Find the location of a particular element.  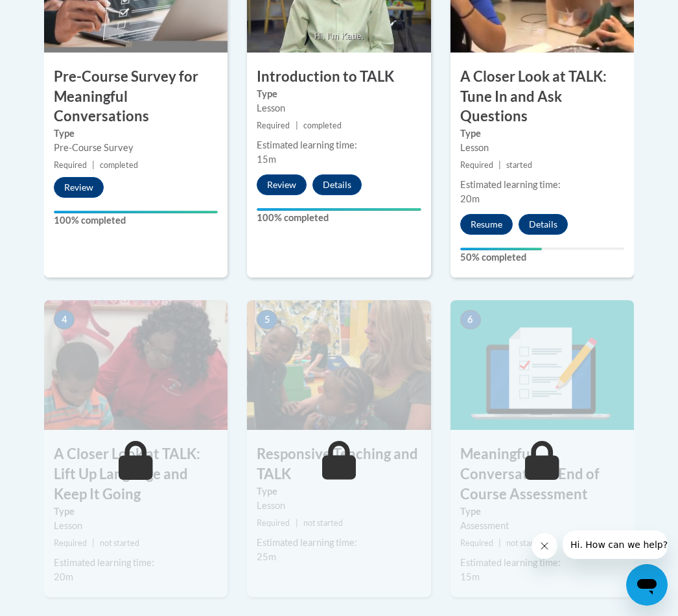

h3: Responsive Teaching and TALK is located at coordinates (339, 464).